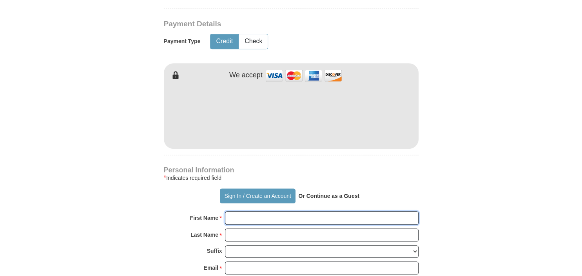  I want to click on button: Credit, so click(224, 41).